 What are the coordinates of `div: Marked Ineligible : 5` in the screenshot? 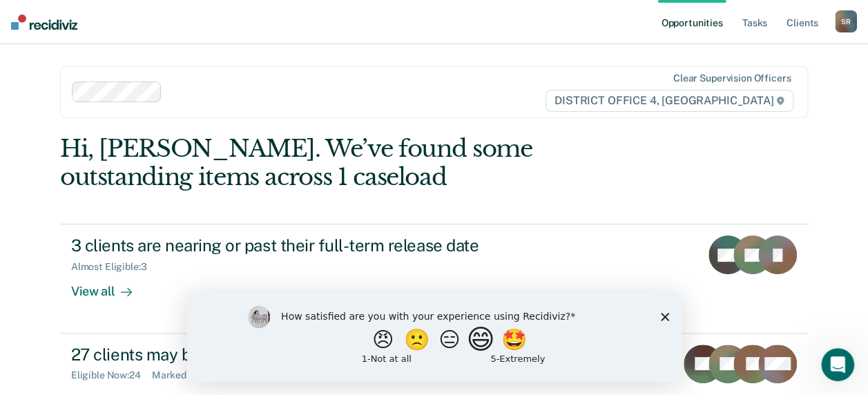 It's located at (200, 375).